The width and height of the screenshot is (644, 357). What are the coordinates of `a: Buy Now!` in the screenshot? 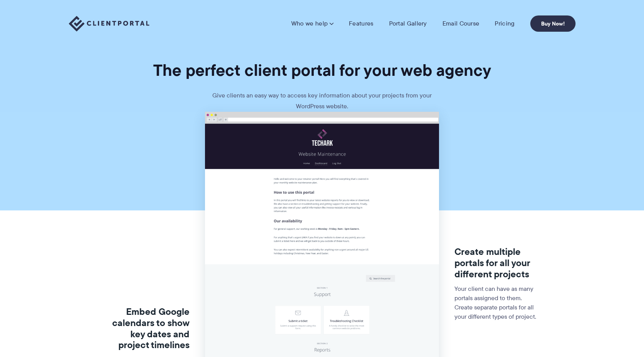 It's located at (553, 24).